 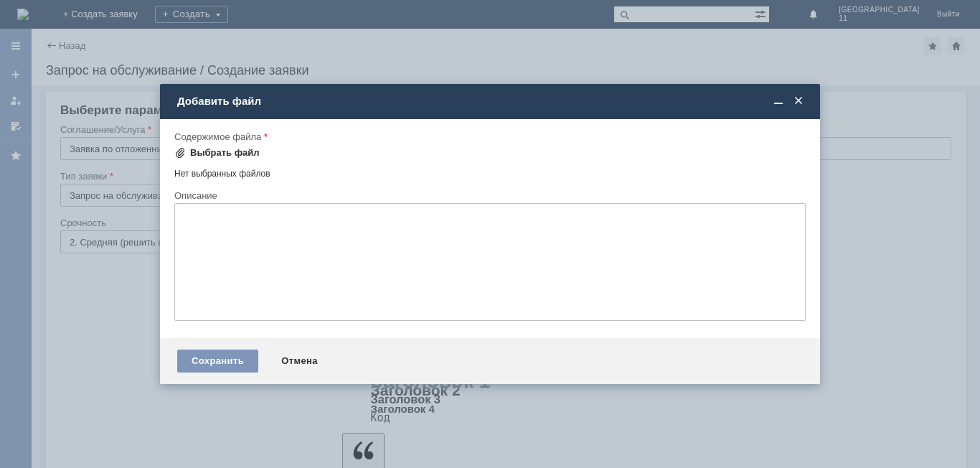 I want to click on div: Нет выбранных файлов, so click(x=490, y=171).